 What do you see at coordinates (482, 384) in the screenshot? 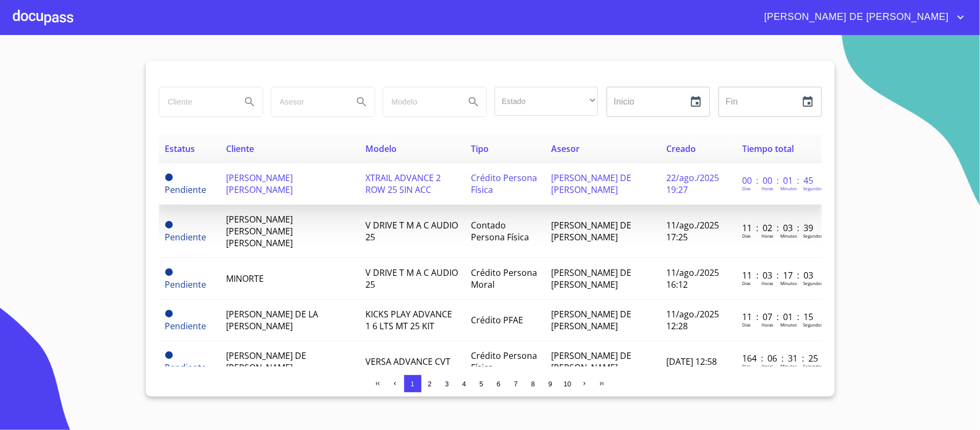
I see `button: 5` at bounding box center [482, 384].